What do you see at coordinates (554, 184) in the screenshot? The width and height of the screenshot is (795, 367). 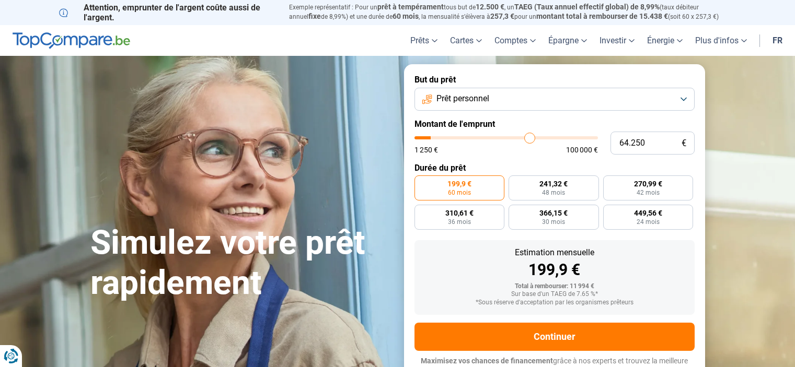 I see `span: 241,32 €` at bounding box center [554, 184].